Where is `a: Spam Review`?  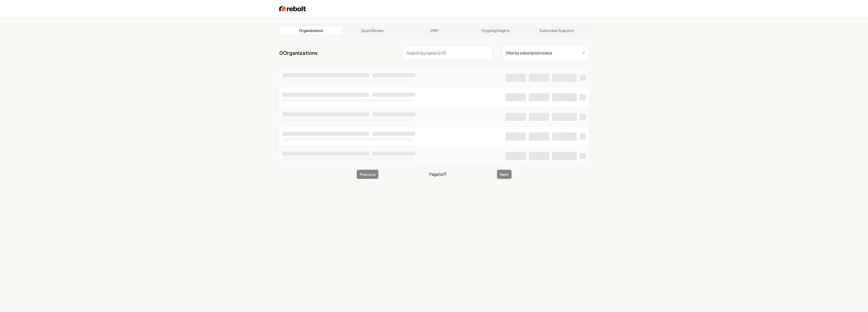 a: Spam Review is located at coordinates (373, 30).